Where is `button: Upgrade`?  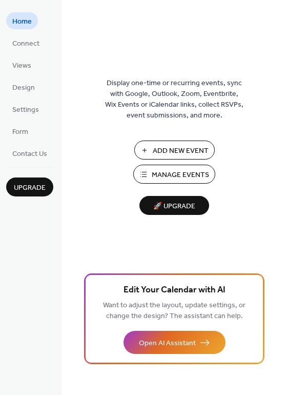 button: Upgrade is located at coordinates (30, 187).